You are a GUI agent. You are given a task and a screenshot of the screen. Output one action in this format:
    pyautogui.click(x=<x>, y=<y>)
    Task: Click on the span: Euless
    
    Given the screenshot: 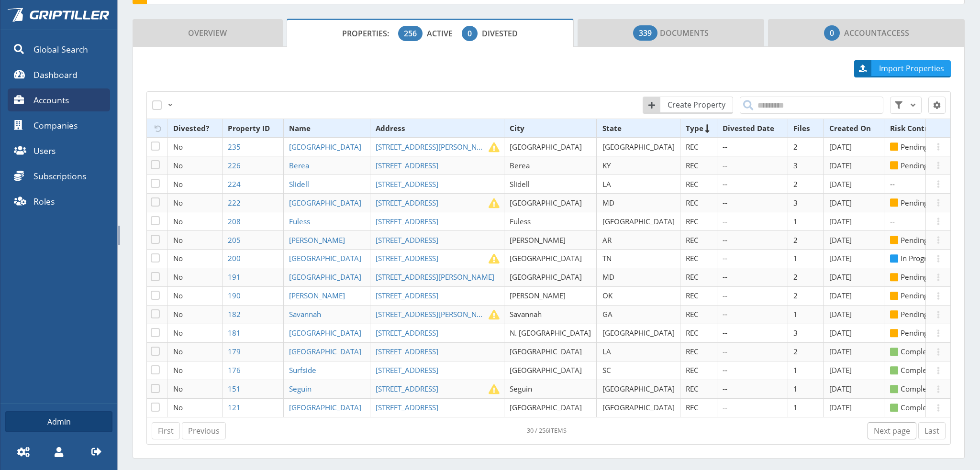 What is the action you would take?
    pyautogui.click(x=300, y=221)
    